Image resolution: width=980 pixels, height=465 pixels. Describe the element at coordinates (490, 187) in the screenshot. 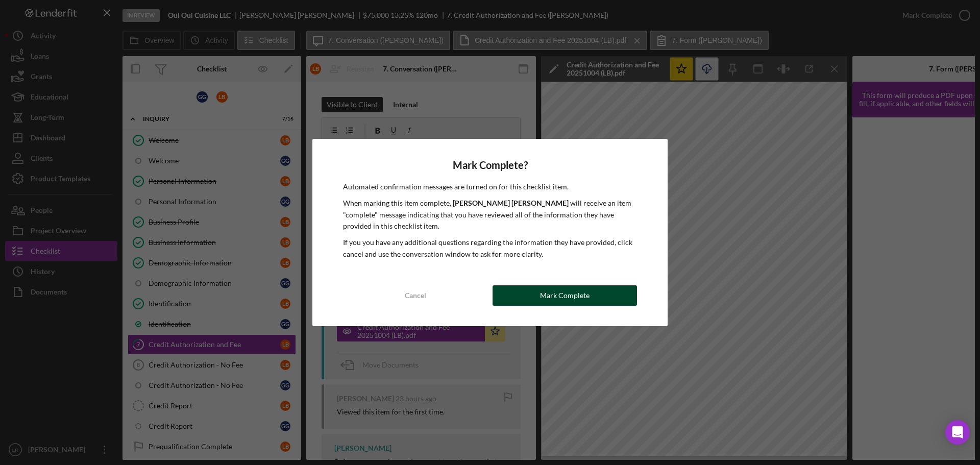

I see `p: Automated confirmation messages are turned on for this checklist item.` at that location.